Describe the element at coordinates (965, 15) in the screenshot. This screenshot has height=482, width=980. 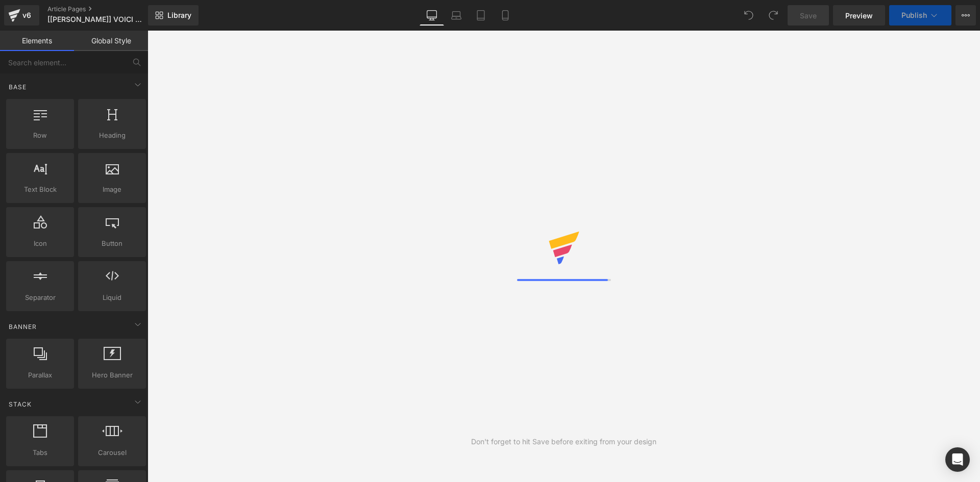
I see `button: More` at that location.